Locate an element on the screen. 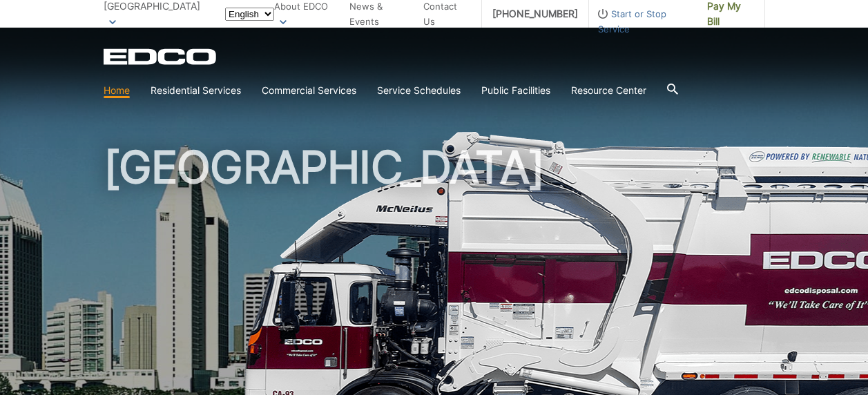 This screenshot has height=395, width=868. a: Commercial Services is located at coordinates (308, 91).